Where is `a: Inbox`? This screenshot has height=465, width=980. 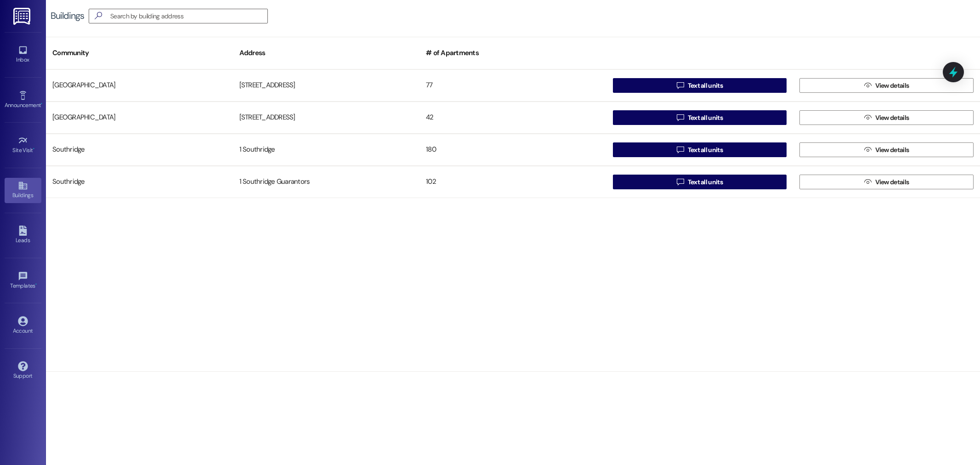
a: Inbox is located at coordinates (23, 54).